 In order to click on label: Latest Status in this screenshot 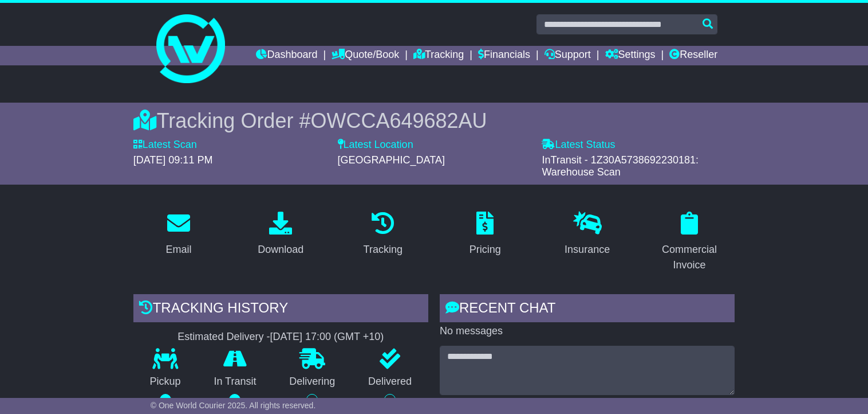, I will do `click(578, 145)`.